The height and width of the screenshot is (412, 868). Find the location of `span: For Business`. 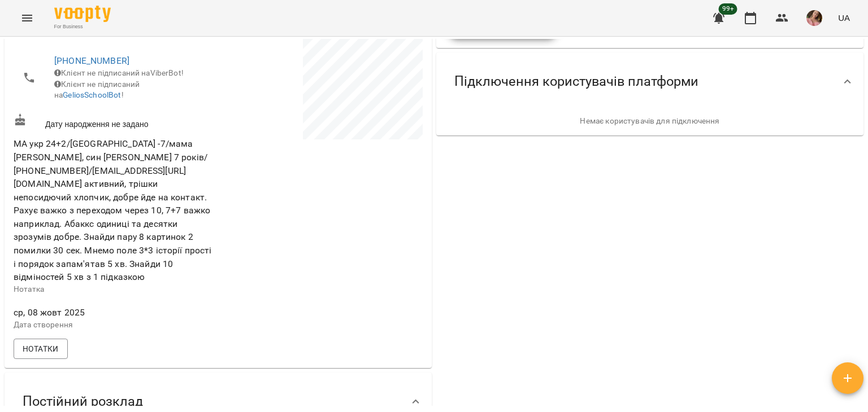

span: For Business is located at coordinates (83, 27).